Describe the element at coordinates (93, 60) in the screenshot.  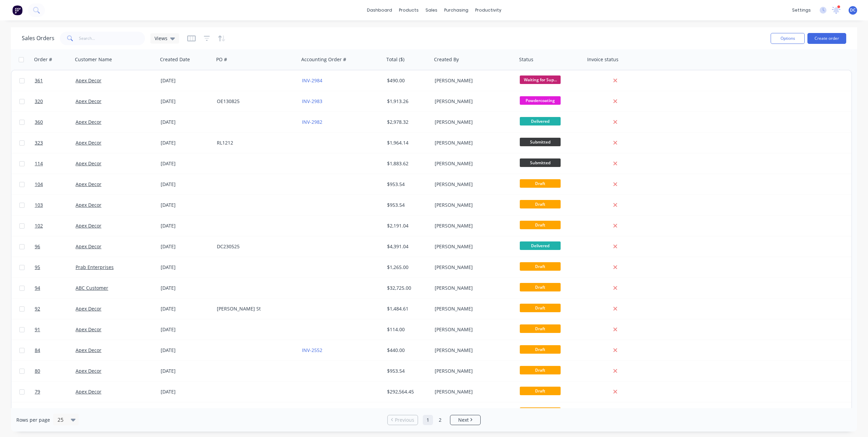
I see `div: Customer Name` at that location.